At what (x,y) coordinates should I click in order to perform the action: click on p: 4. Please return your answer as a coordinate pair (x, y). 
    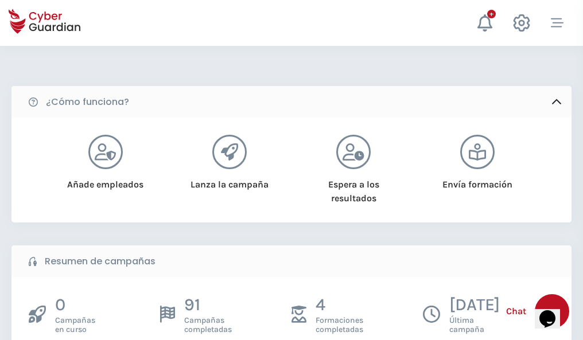
    Looking at the image, I should click on (339, 305).